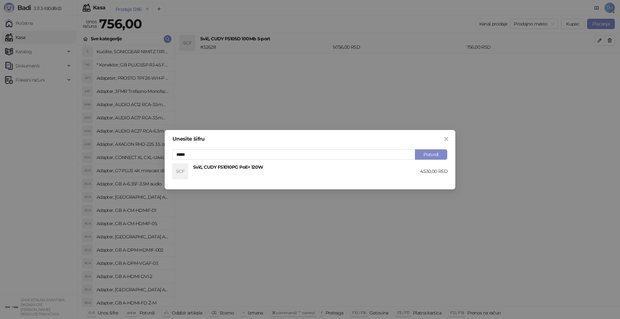 The height and width of the screenshot is (319, 620). What do you see at coordinates (446, 139) in the screenshot?
I see `span: close` at bounding box center [446, 139].